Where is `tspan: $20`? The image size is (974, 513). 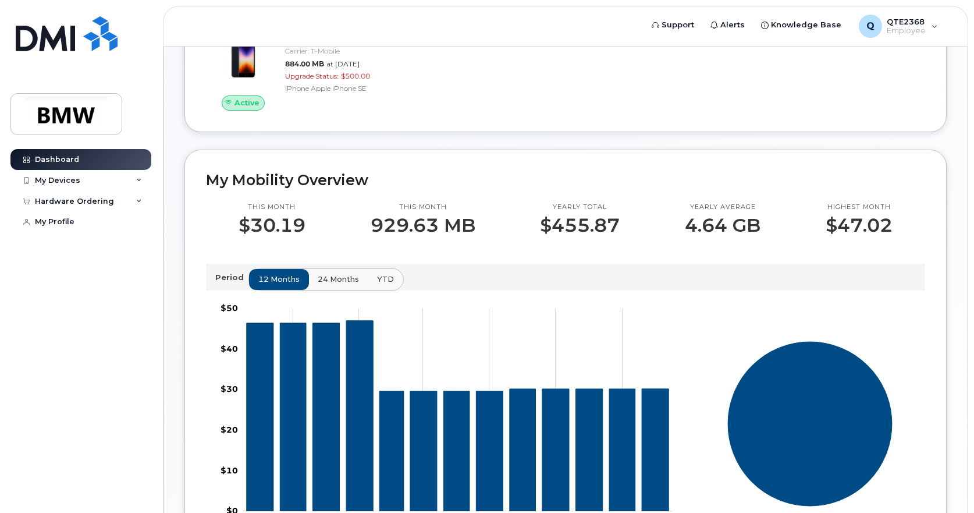
tspan: $20 is located at coordinates (229, 429).